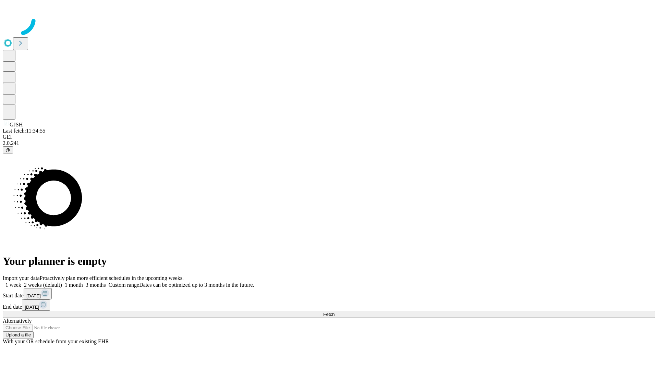 The height and width of the screenshot is (370, 658). I want to click on span: Alternatively, so click(17, 321).